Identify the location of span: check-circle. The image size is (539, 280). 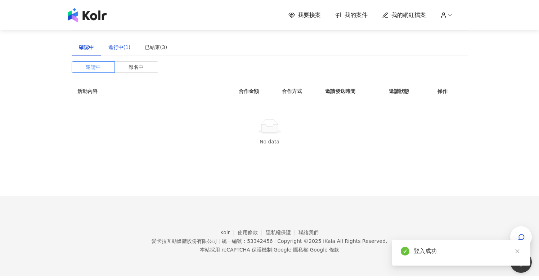
(405, 251).